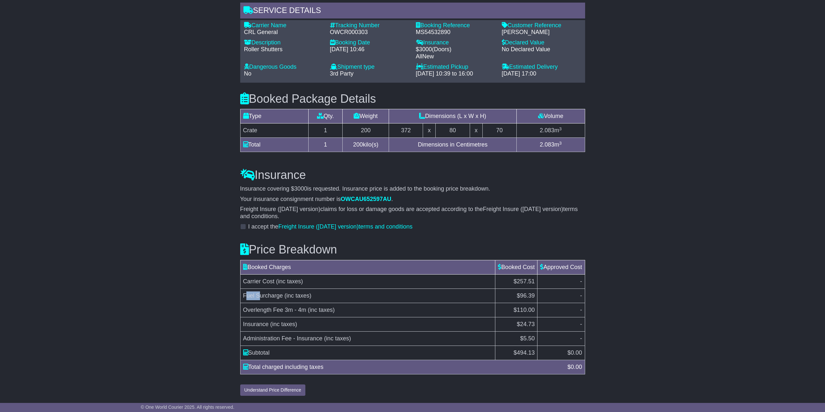  Describe the element at coordinates (358, 145) in the screenshot. I see `span: 200` at that location.